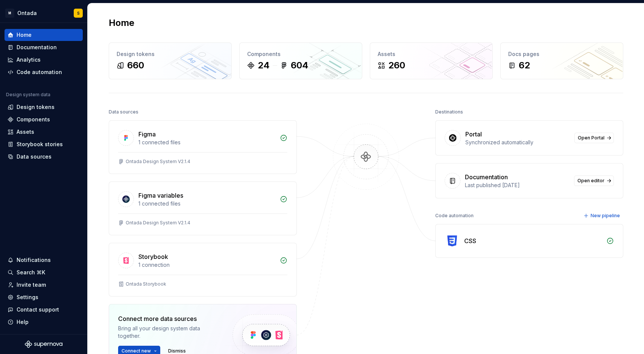 This screenshot has height=354, width=644. I want to click on a: Design tokens660, so click(170, 61).